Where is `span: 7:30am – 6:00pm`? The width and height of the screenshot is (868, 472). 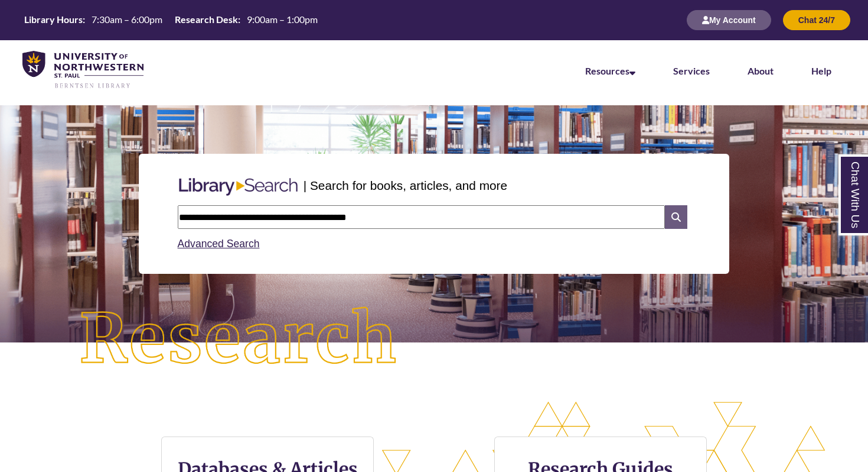 span: 7:30am – 6:00pm is located at coordinates (127, 19).